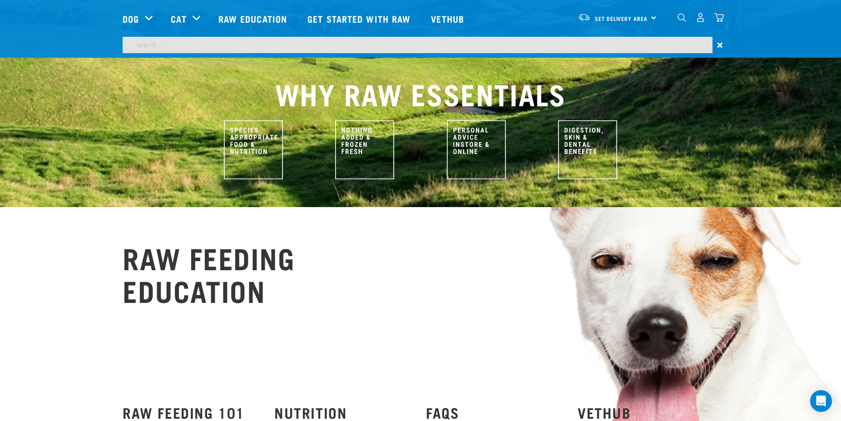 Image resolution: width=841 pixels, height=421 pixels. I want to click on img: user.png, so click(700, 17).